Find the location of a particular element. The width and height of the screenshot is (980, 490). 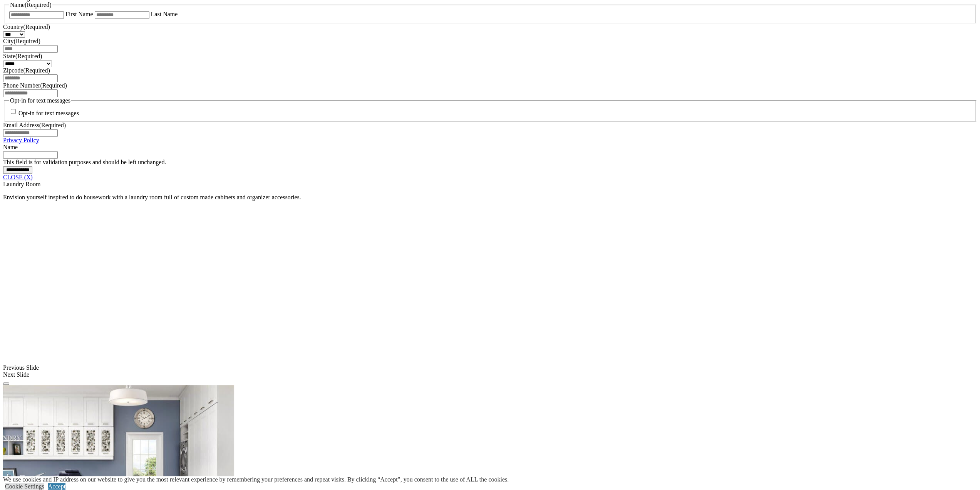

a: Accept is located at coordinates (57, 486).